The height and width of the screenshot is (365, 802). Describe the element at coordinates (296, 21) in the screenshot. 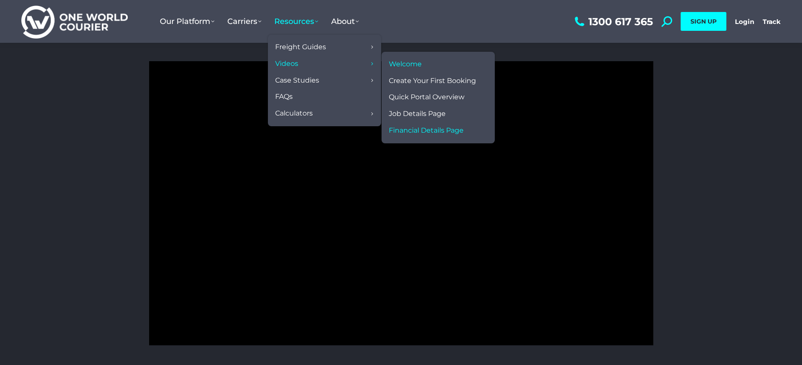

I see `a: Resources` at that location.